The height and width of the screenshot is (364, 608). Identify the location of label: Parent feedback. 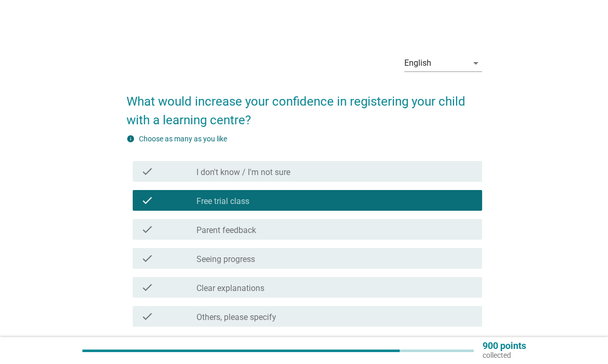
(226, 230).